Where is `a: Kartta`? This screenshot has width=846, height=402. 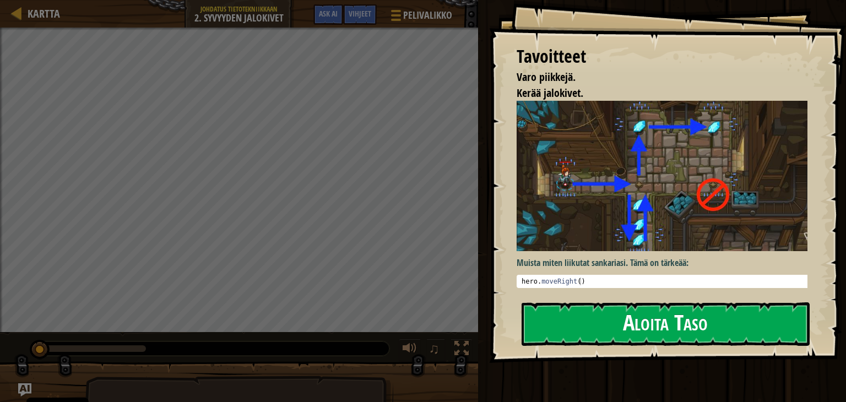
a: Kartta is located at coordinates (41, 13).